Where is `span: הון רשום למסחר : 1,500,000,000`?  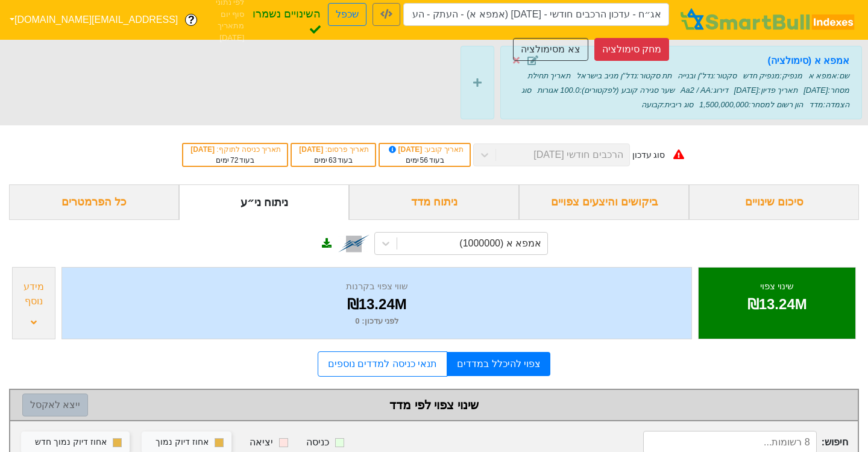 span: הון רשום למסחר : 1,500,000,000 is located at coordinates (751, 104).